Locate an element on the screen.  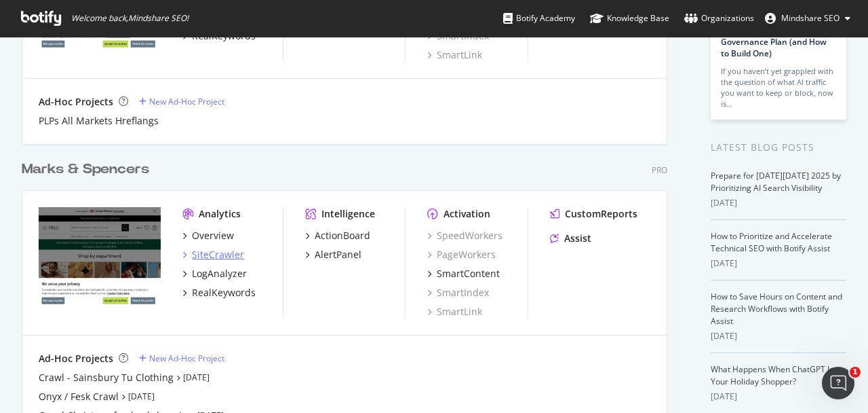
div: Activation is located at coordinates (466, 214).